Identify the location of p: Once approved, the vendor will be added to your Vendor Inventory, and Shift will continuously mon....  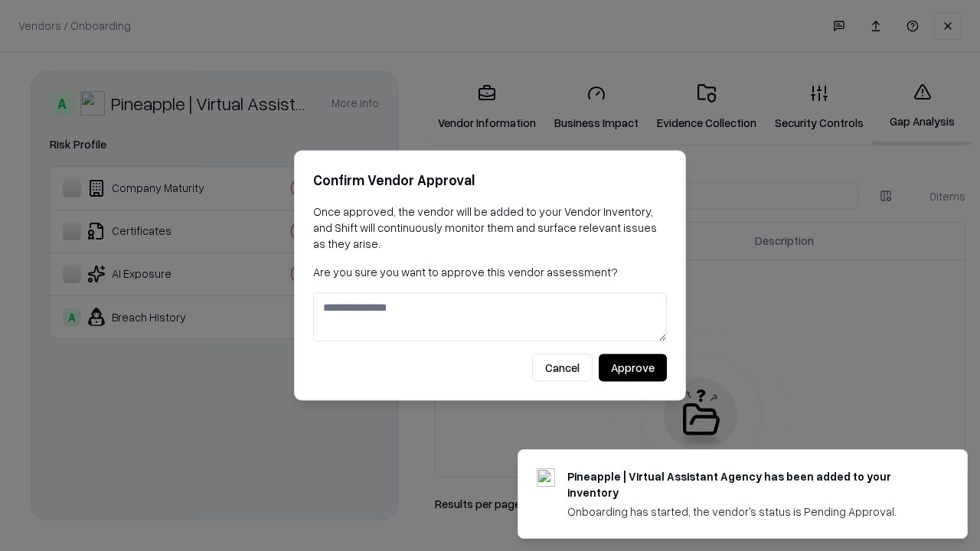
(490, 227).